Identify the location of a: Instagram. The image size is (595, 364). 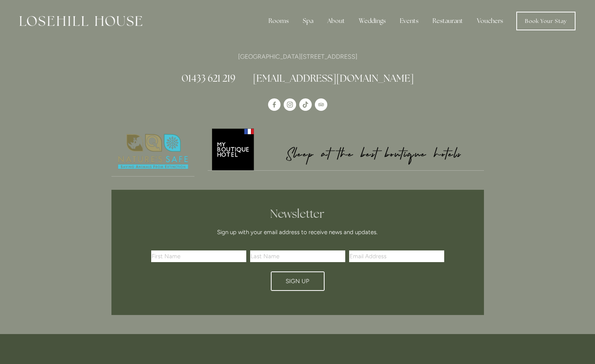
(290, 104).